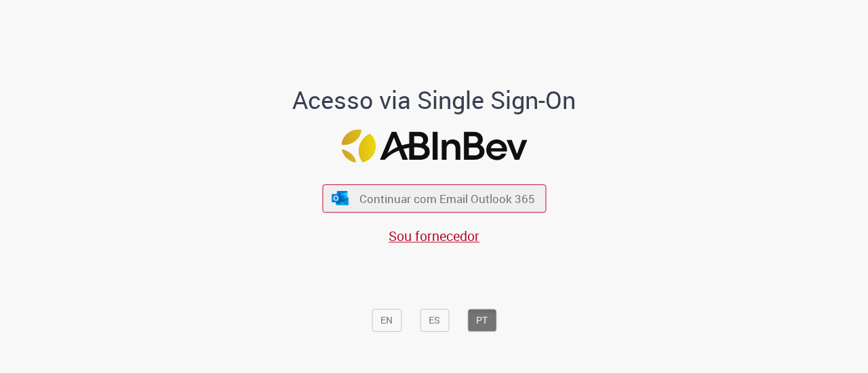 This screenshot has height=373, width=868. I want to click on h1: Acesso via Single Sign-On, so click(434, 100).